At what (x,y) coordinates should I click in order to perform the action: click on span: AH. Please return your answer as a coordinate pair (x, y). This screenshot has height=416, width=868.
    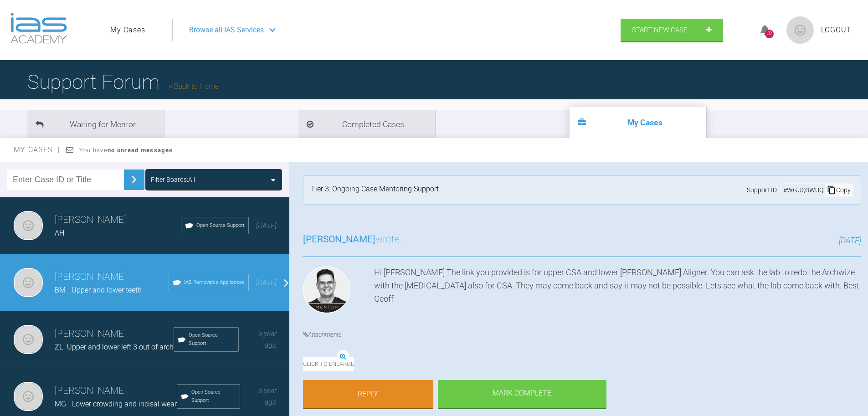
    Looking at the image, I should click on (60, 233).